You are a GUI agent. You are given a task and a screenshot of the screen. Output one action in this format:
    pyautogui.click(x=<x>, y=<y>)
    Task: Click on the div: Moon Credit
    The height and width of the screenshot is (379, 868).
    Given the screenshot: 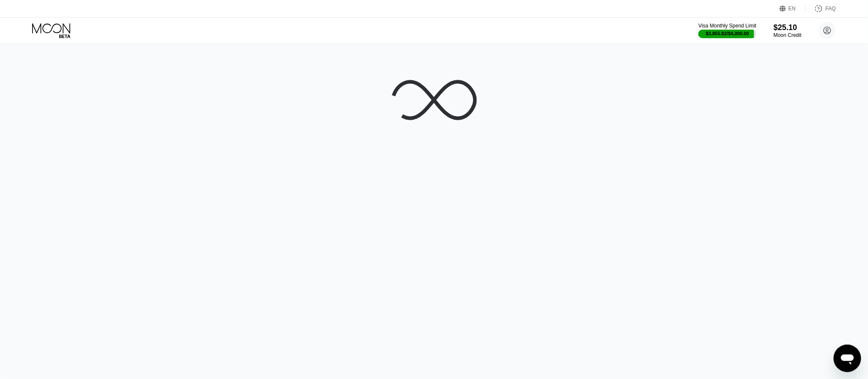 What is the action you would take?
    pyautogui.click(x=788, y=35)
    